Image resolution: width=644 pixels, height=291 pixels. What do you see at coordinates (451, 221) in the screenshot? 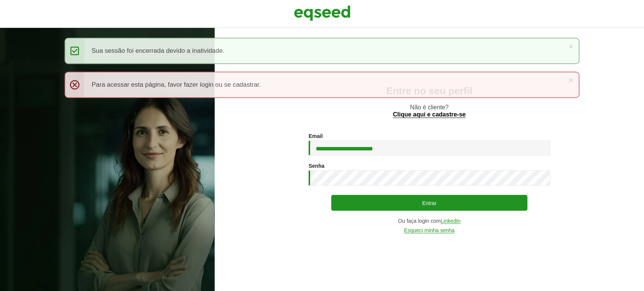
I see `a: LinkedIn` at bounding box center [451, 221].